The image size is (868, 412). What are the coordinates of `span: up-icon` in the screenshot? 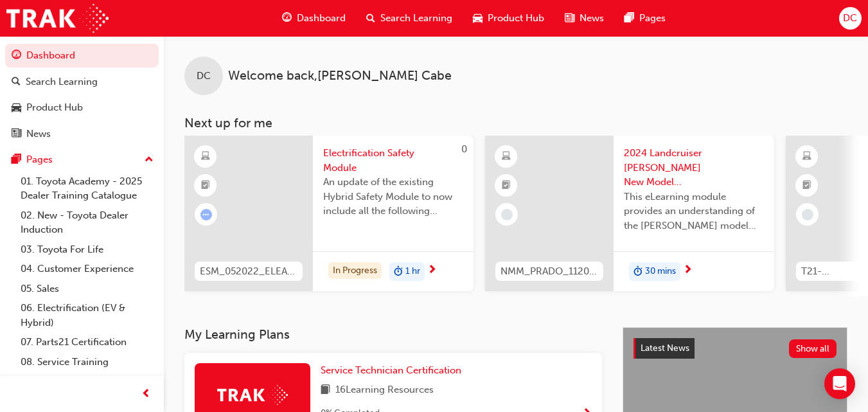 It's located at (149, 160).